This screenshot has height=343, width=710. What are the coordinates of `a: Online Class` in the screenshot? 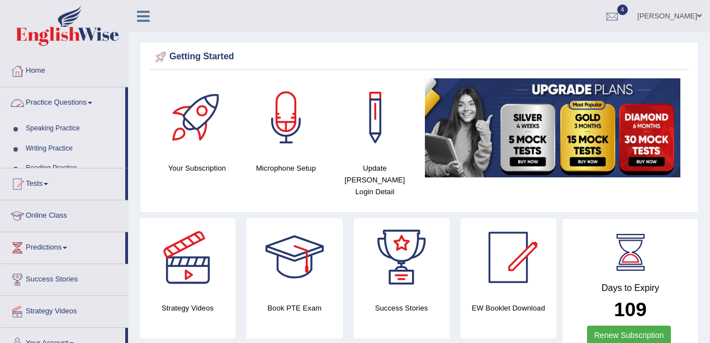 It's located at (64, 214).